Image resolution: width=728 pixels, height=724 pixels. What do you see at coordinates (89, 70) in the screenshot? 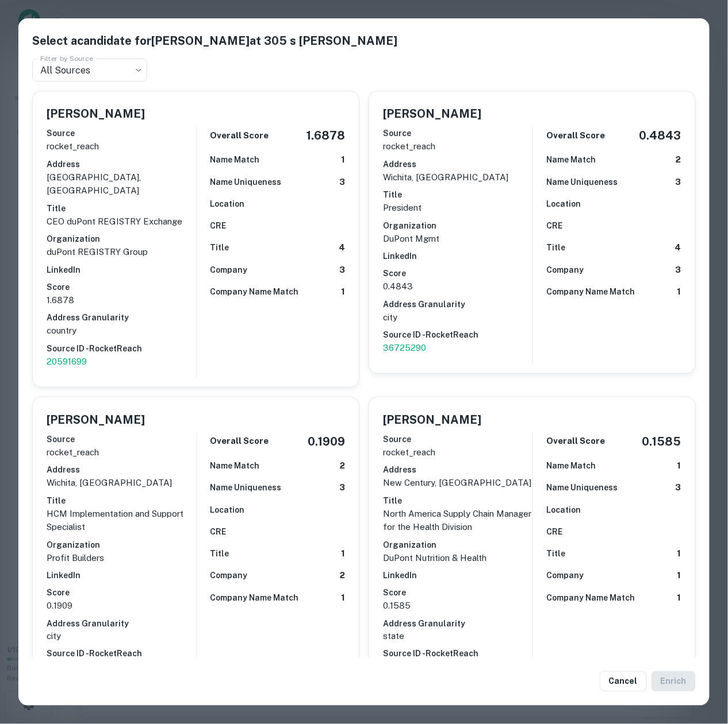
I see `div: All Sources` at bounding box center [89, 70].